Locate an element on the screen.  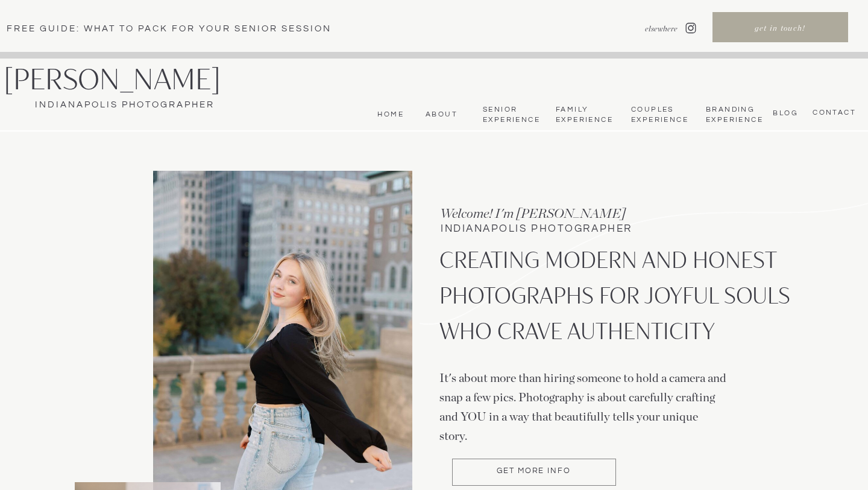
h1: INDIANAPOLIS PHOTOGRAPHER is located at coordinates (563, 230).